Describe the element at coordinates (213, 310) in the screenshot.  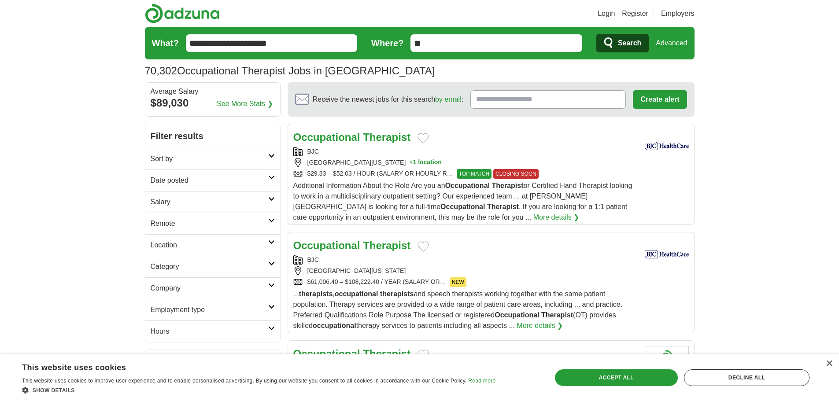
I see `a: Employment type` at that location.